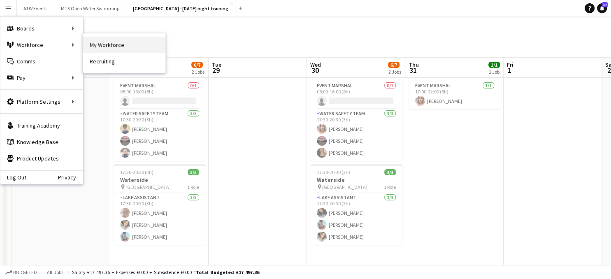  Describe the element at coordinates (90, 8) in the screenshot. I see `button: MTS Open Water Swimming` at that location.